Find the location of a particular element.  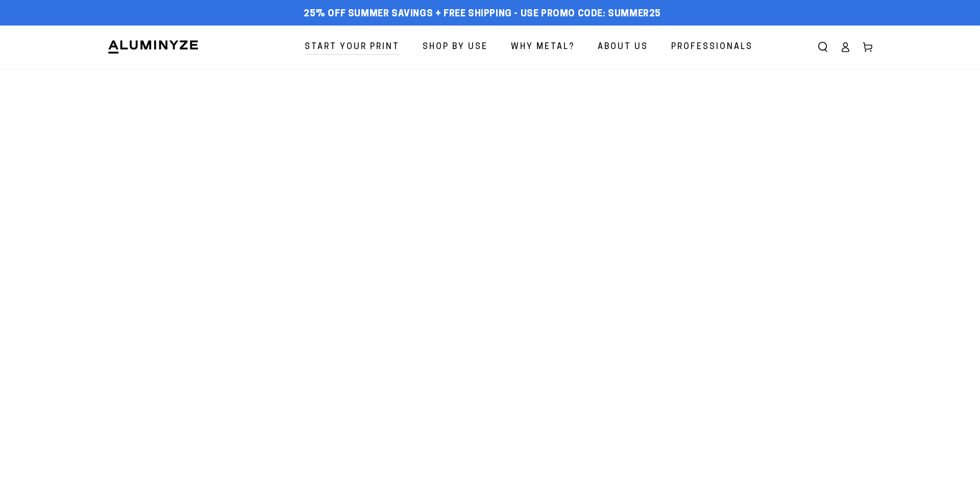

summary: Search our site is located at coordinates (823, 47).